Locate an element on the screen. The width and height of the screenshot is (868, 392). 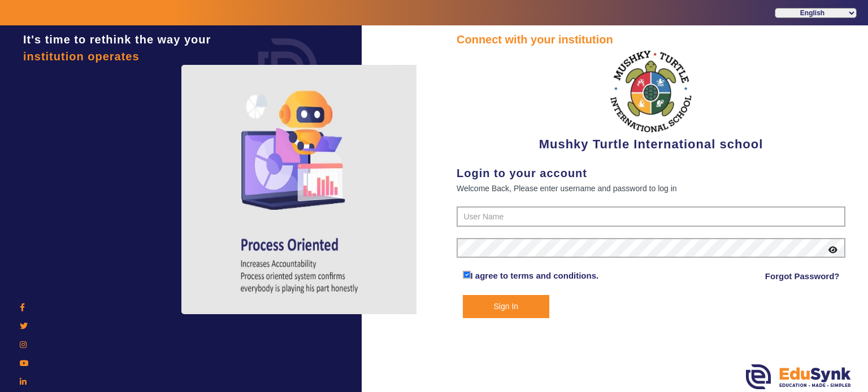
img: login4.png is located at coordinates (300, 189).